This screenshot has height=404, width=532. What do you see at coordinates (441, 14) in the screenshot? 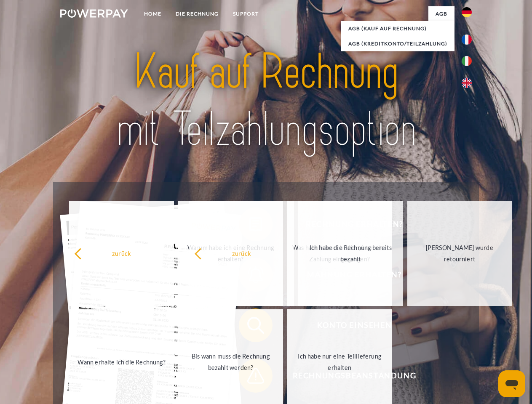
I see `a: agb` at bounding box center [441, 14].